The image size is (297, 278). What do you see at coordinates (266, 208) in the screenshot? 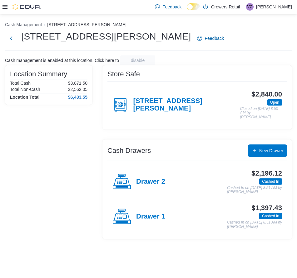
I see `h3: $1,397.43` at bounding box center [266, 208].